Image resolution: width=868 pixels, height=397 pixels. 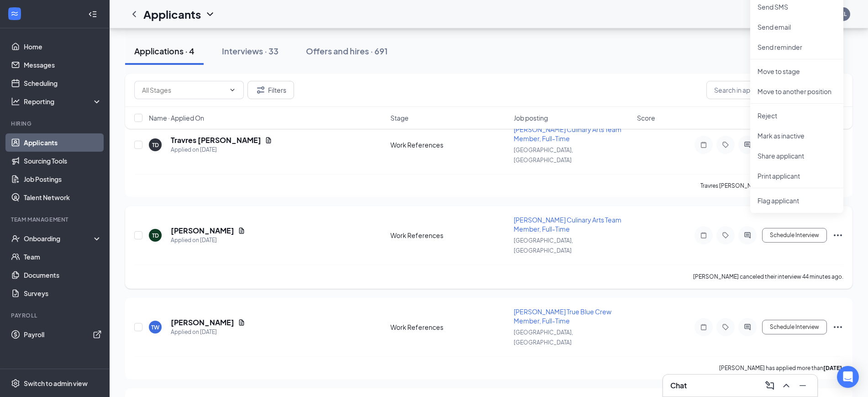 I want to click on div: Applications · 4, so click(x=165, y=51).